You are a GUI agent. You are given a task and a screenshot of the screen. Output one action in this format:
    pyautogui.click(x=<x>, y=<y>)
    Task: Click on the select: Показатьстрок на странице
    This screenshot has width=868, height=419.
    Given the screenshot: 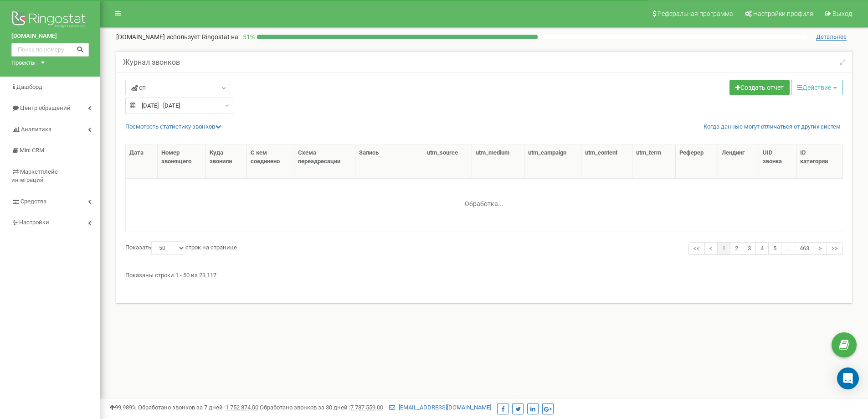 What is the action you would take?
    pyautogui.click(x=168, y=248)
    